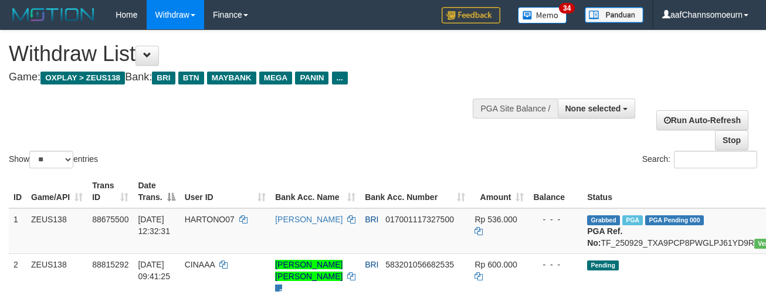 This screenshot has width=766, height=298. What do you see at coordinates (596, 108) in the screenshot?
I see `button: None selected` at bounding box center [596, 108].